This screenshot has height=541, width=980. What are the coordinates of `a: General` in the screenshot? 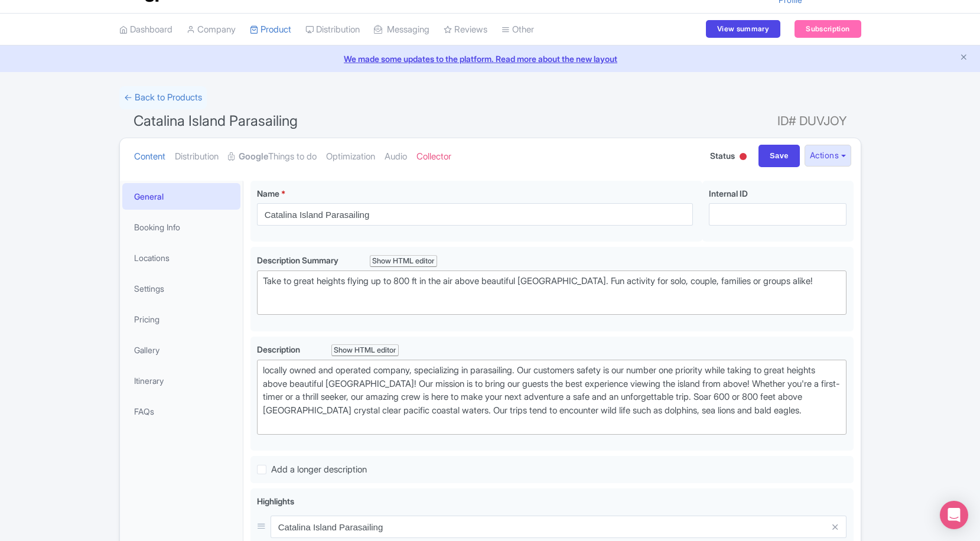 It's located at (181, 196).